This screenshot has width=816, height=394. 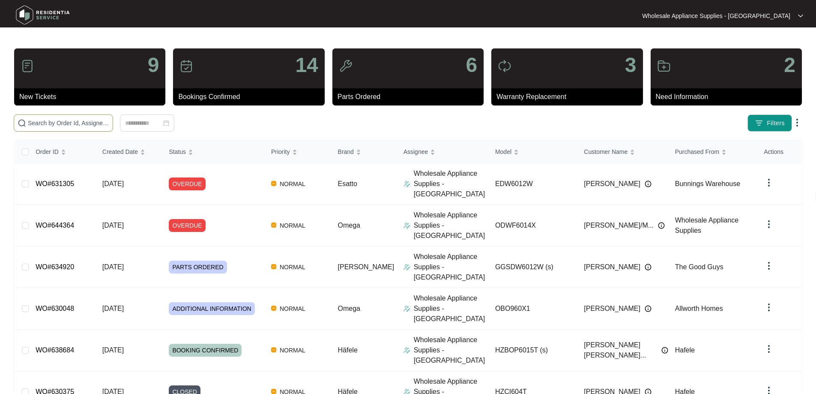 What do you see at coordinates (197, 267) in the screenshot?
I see `span: PARTS ORDERED` at bounding box center [197, 267].